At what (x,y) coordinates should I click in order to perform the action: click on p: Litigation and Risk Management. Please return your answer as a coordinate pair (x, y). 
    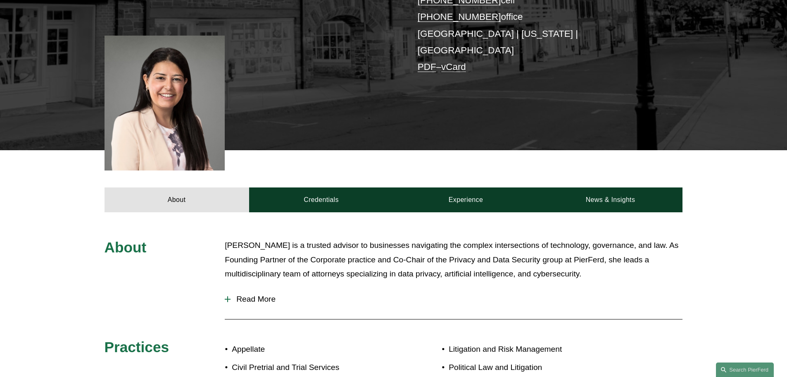
    Looking at the image, I should click on (542, 349).